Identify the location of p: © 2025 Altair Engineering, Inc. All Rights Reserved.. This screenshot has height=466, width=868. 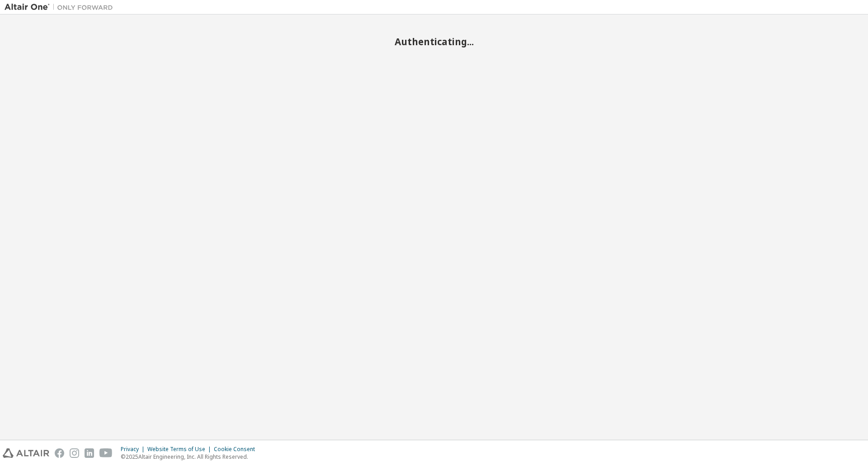
(190, 456).